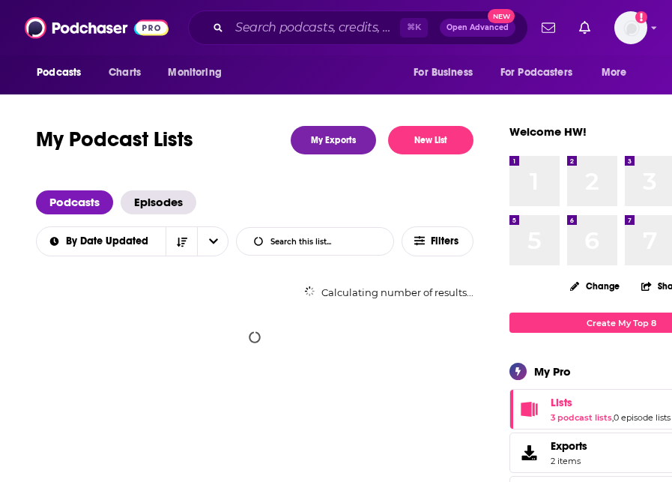  I want to click on span: By Date Updated, so click(109, 241).